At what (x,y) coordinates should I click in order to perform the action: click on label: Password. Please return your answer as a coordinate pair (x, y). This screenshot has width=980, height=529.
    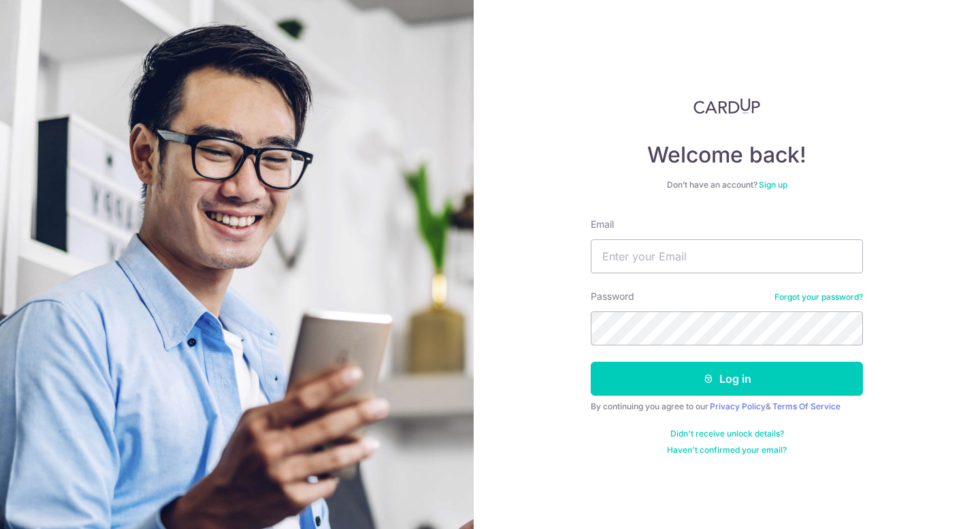
    Looking at the image, I should click on (612, 297).